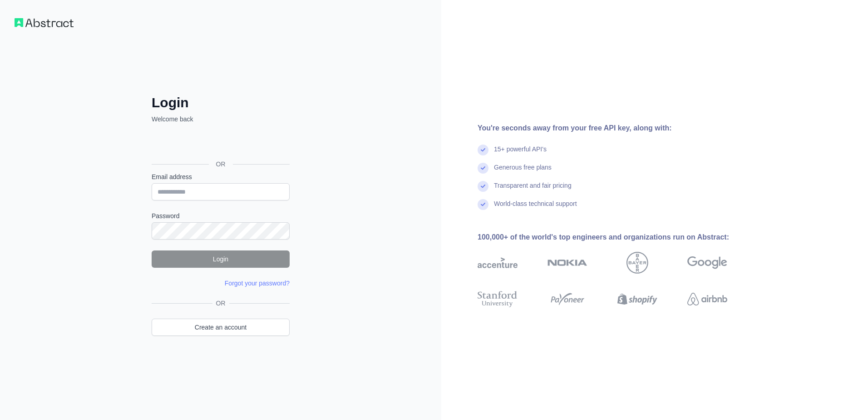 The width and height of the screenshot is (868, 420). What do you see at coordinates (257, 283) in the screenshot?
I see `a: Forgot your password?` at bounding box center [257, 283].